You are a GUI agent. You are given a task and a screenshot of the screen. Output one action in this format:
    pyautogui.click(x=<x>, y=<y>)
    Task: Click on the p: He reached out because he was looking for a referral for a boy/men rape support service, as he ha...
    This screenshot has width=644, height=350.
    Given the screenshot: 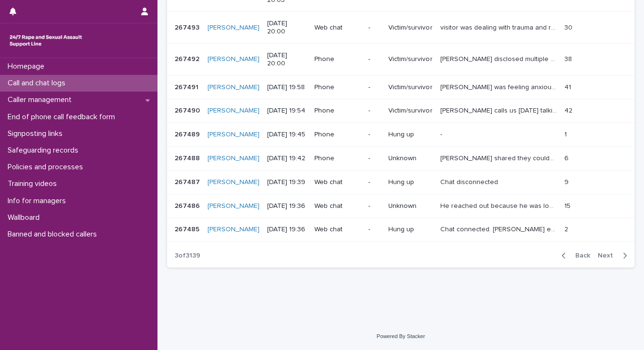 What is the action you would take?
    pyautogui.click(x=499, y=205)
    